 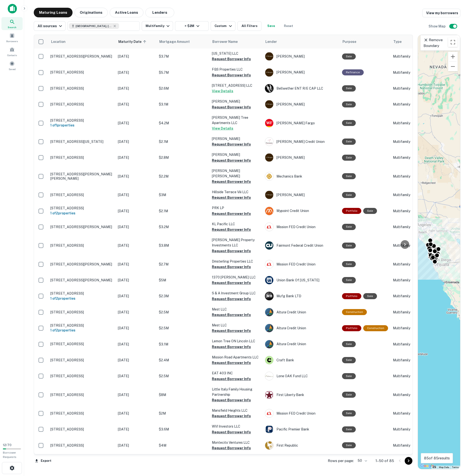 I want to click on p: Montecito Ventures LLC, so click(x=236, y=443).